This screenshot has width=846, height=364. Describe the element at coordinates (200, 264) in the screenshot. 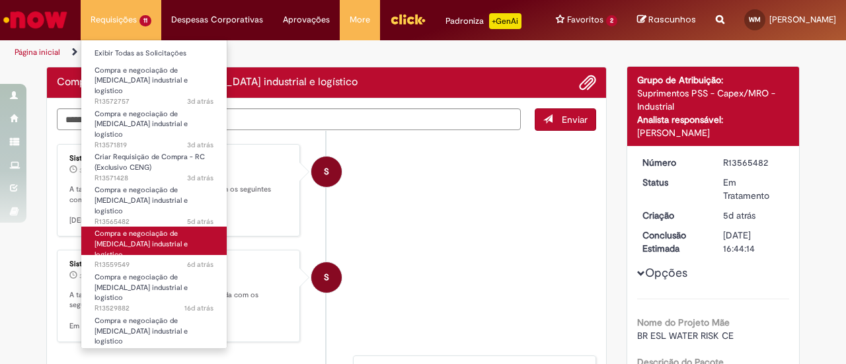

I see `time: 23/09/2025 14:56:34` at that location.